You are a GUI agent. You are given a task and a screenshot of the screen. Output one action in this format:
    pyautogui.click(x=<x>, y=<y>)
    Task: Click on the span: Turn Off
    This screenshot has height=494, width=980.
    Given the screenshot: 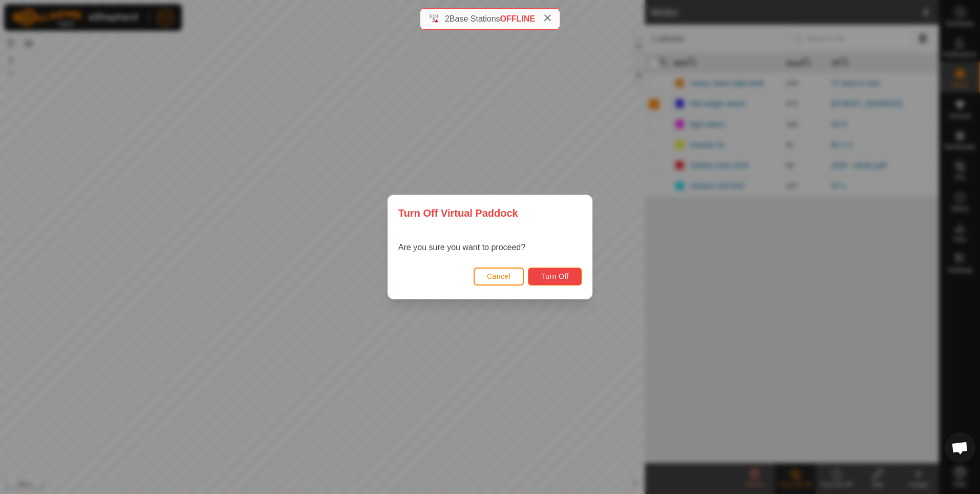 What is the action you would take?
    pyautogui.click(x=555, y=276)
    